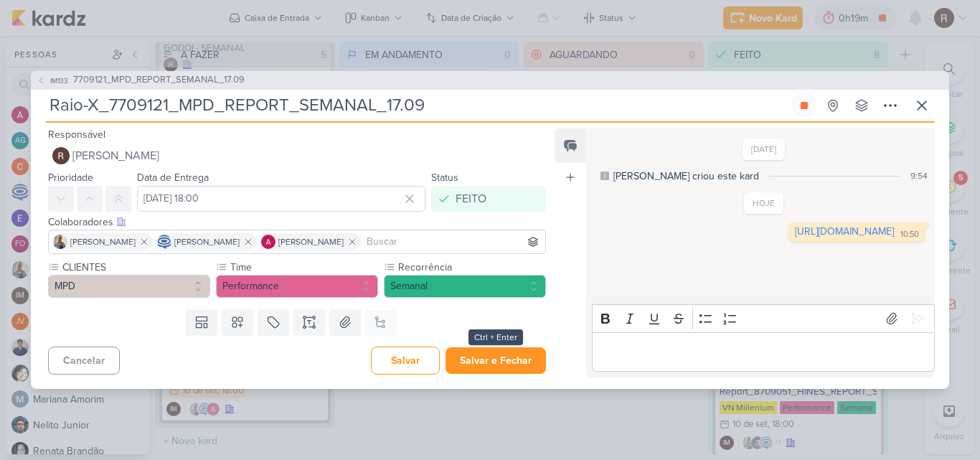  I want to click on img: Iara Santos, so click(61, 242).